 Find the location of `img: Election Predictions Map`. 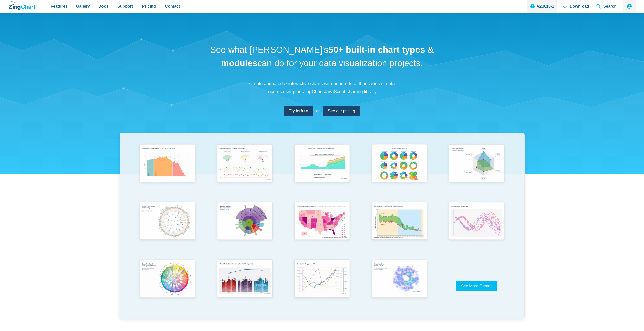

img: Election Predictions Map is located at coordinates (322, 222).